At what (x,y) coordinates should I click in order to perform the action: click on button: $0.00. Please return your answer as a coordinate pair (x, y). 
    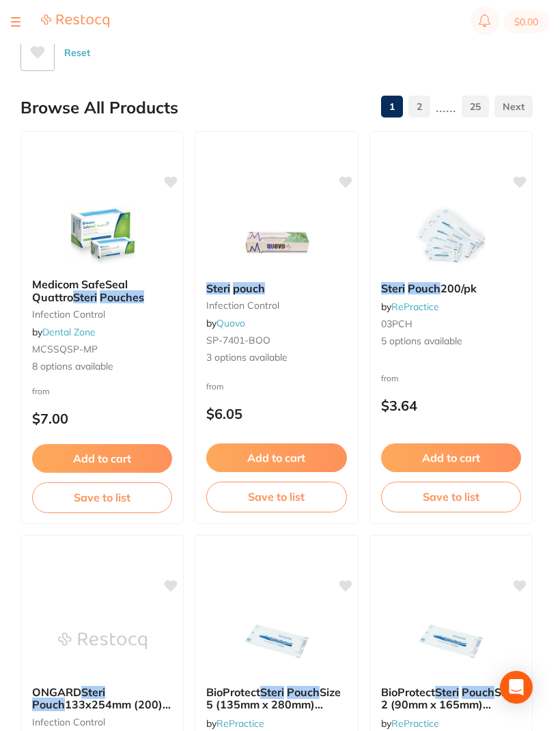
    Looking at the image, I should click on (526, 22).